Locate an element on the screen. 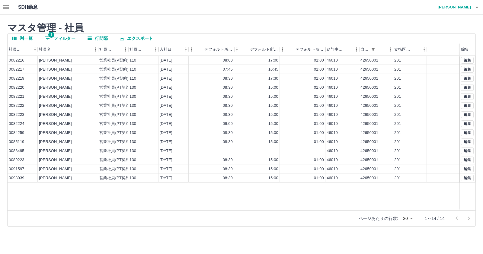  div: 16:45 is located at coordinates (273, 69).